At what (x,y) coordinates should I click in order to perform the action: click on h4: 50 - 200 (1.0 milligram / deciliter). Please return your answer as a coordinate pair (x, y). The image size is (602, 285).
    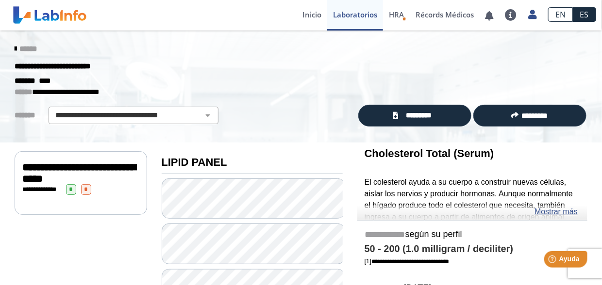
    Looking at the image, I should click on (472, 249).